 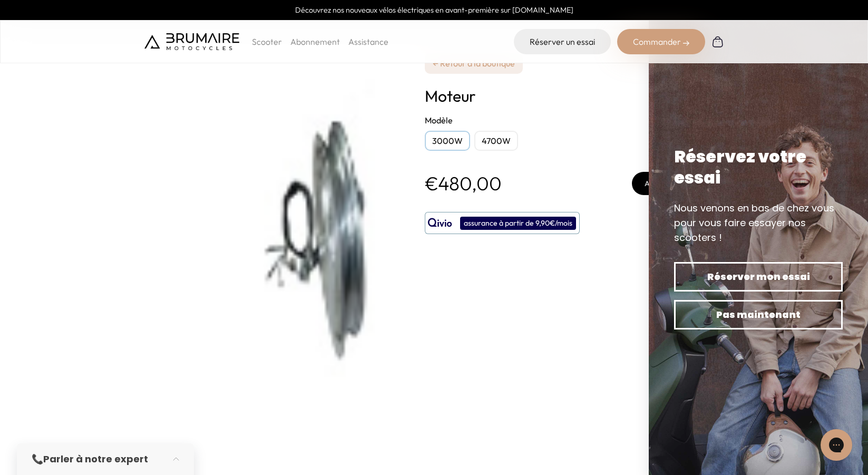 What do you see at coordinates (463, 184) in the screenshot?
I see `p: €480,00` at bounding box center [463, 184].